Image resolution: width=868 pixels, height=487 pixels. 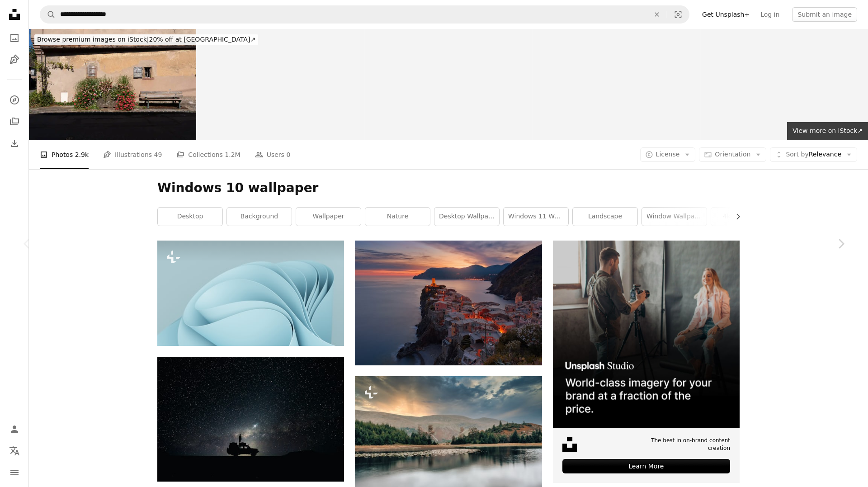 What do you see at coordinates (113, 84) in the screenshot?
I see `img: Mittelbergheim, France - 09 10 2020: Alsatian Vineyard. Close up of a wall with two small windows...` at bounding box center [113, 84].